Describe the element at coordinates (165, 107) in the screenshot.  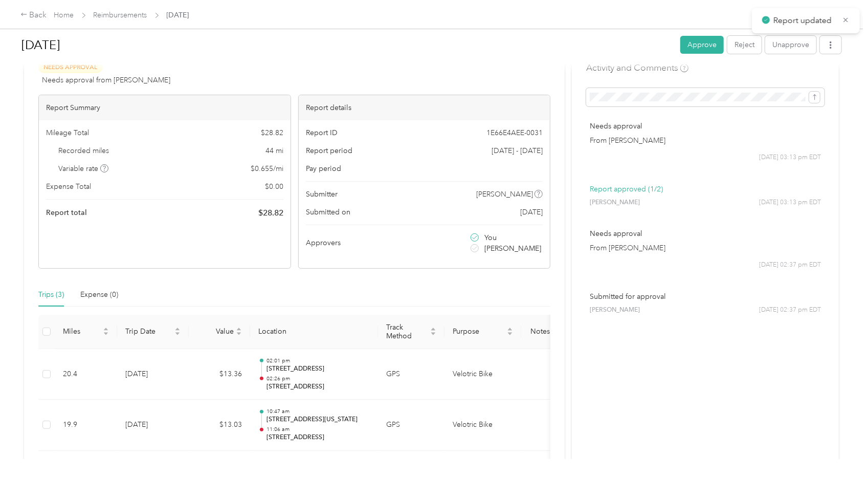
I see `div: Report Summary` at that location.